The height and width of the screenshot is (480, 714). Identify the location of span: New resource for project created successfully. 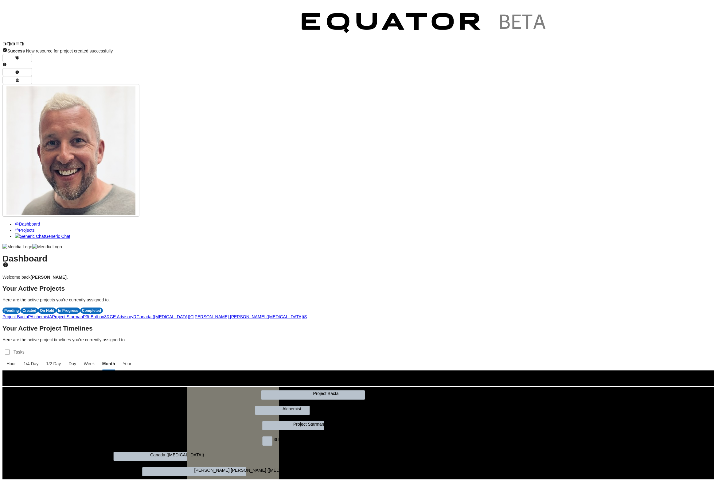
(60, 51).